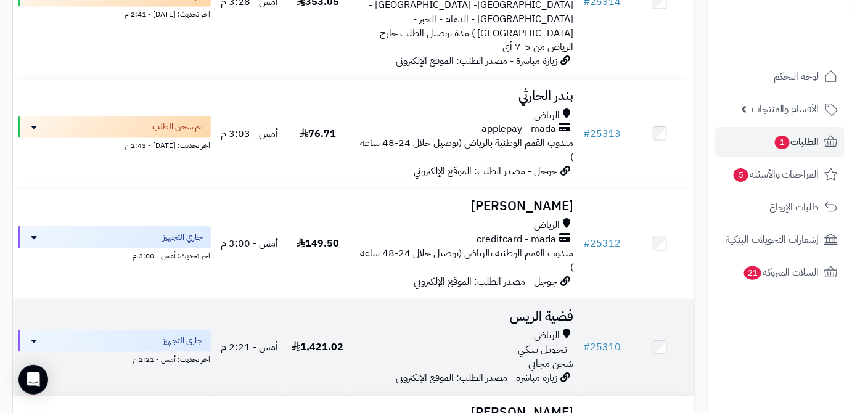 The image size is (852, 413). What do you see at coordinates (797, 76) in the screenshot?
I see `span: لوحة التحكم` at bounding box center [797, 76].